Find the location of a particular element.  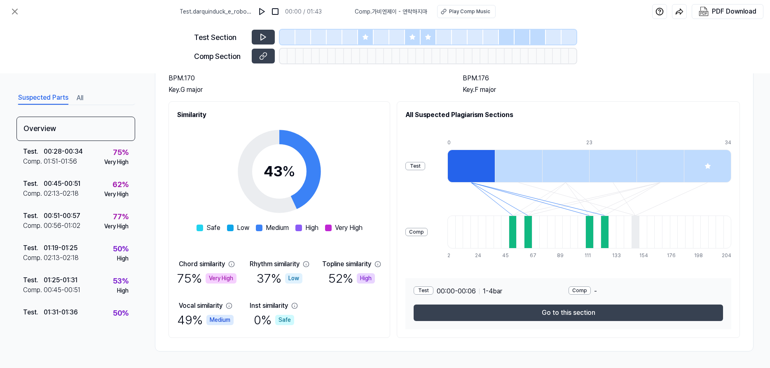

div: 176 is located at coordinates (671, 256).